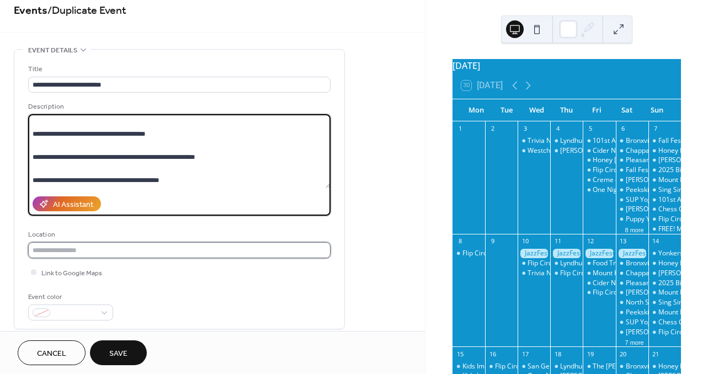 The height and width of the screenshot is (374, 708). What do you see at coordinates (627, 110) in the screenshot?
I see `div: Sat` at bounding box center [627, 110].